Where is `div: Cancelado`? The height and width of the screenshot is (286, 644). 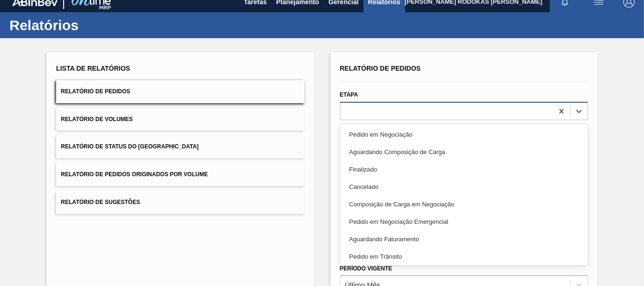 div: Cancelado is located at coordinates (464, 186).